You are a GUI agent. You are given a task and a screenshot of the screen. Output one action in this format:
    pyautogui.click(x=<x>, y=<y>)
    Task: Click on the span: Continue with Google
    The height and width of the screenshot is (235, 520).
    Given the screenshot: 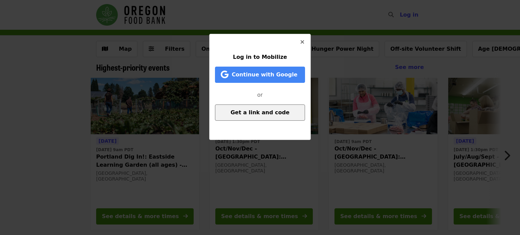 What is the action you would take?
    pyautogui.click(x=264, y=74)
    